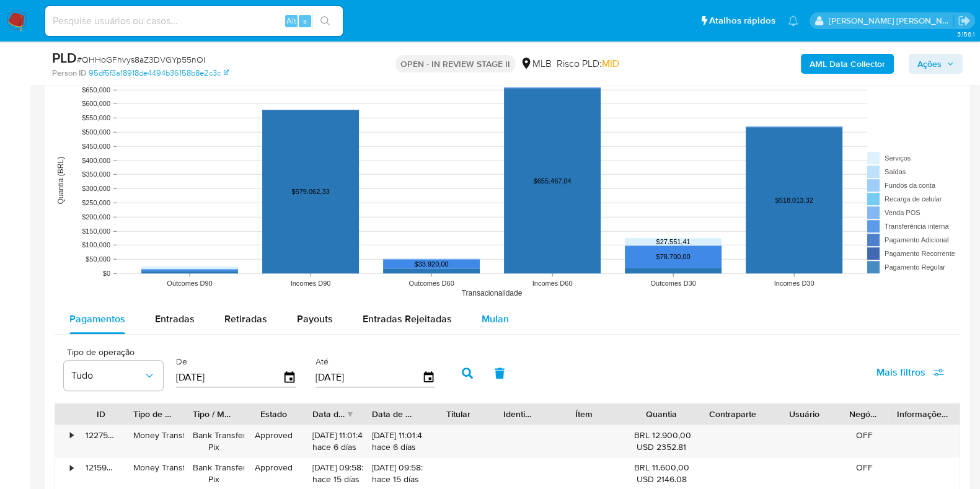 This screenshot has width=980, height=489. I want to click on span: 3.156.1, so click(965, 34).